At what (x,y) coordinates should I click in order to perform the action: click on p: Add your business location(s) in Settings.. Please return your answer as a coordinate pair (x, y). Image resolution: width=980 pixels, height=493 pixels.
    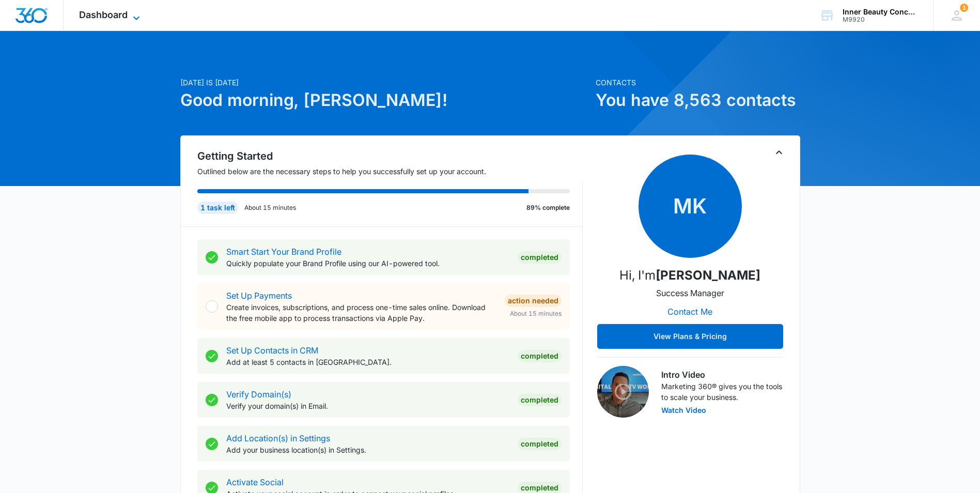
    Looking at the image, I should click on (368, 449).